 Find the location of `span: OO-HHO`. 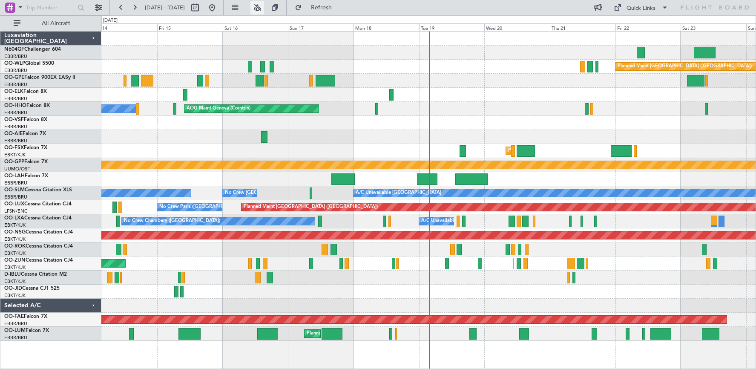

span: OO-HHO is located at coordinates (15, 106).